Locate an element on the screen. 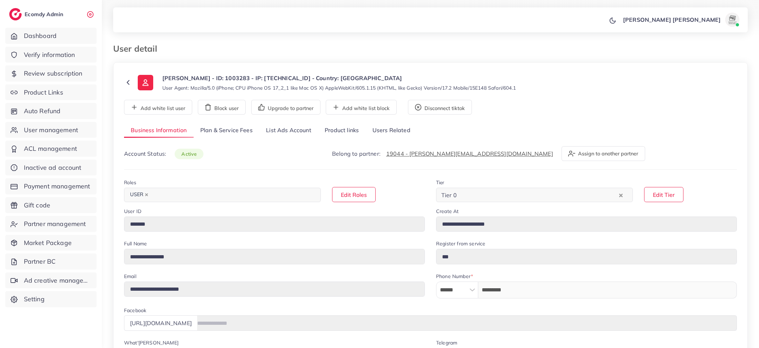  span: Setting is located at coordinates (34, 299).